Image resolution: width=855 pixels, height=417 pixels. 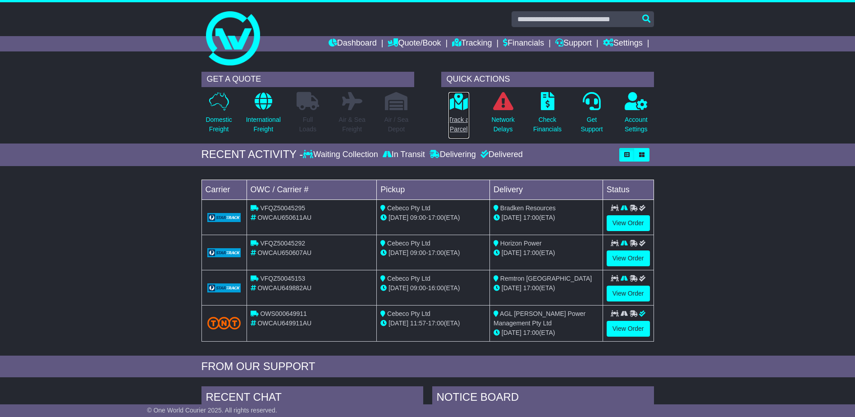 What do you see at coordinates (219, 124) in the screenshot?
I see `p: Domestic Freight` at bounding box center [219, 124].